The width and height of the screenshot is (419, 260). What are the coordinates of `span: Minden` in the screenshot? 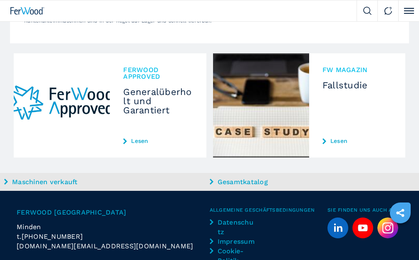 It's located at (29, 226).